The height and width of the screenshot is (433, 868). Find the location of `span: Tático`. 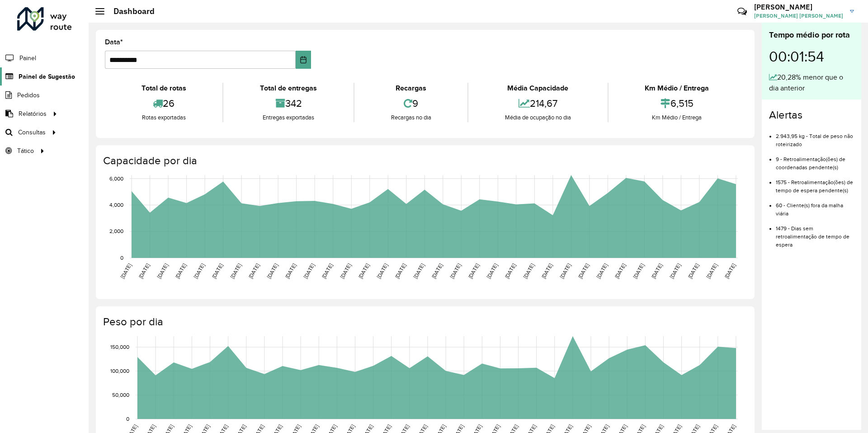

span: Tático is located at coordinates (25, 151).